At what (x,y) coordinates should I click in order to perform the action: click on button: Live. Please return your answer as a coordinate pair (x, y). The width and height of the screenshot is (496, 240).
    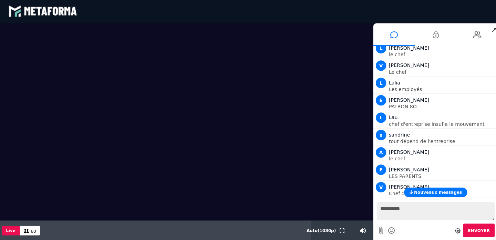
    Looking at the image, I should click on (12, 230).